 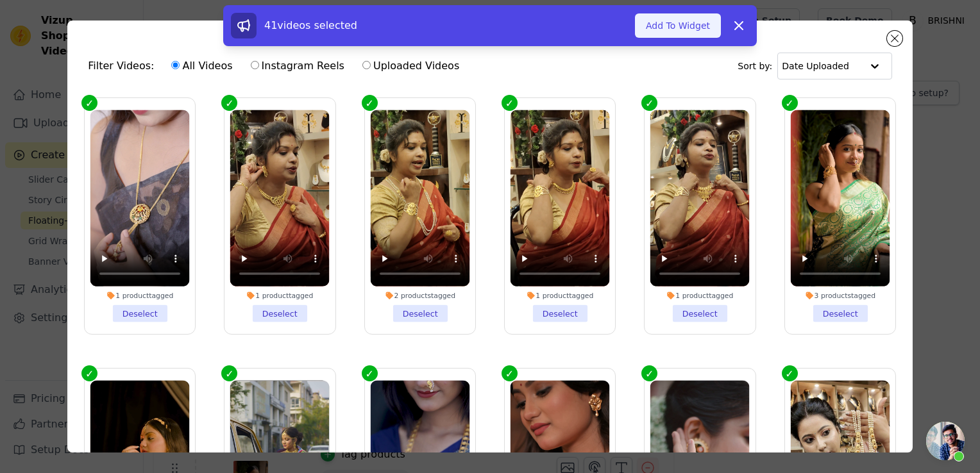 I want to click on div: Sort by:, so click(x=814, y=66).